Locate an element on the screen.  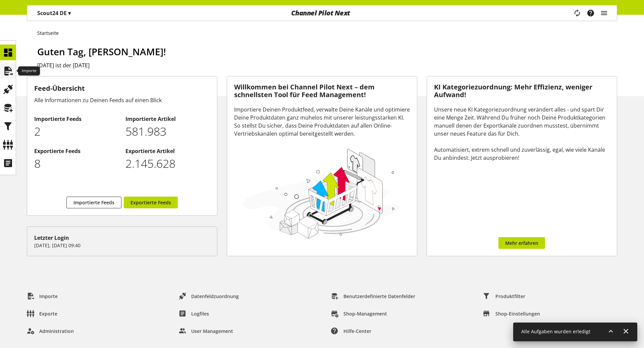
h3: Willkommen bei Channel Pilot Next – dem schnellsten Tool für Feed Management! is located at coordinates (322, 91).